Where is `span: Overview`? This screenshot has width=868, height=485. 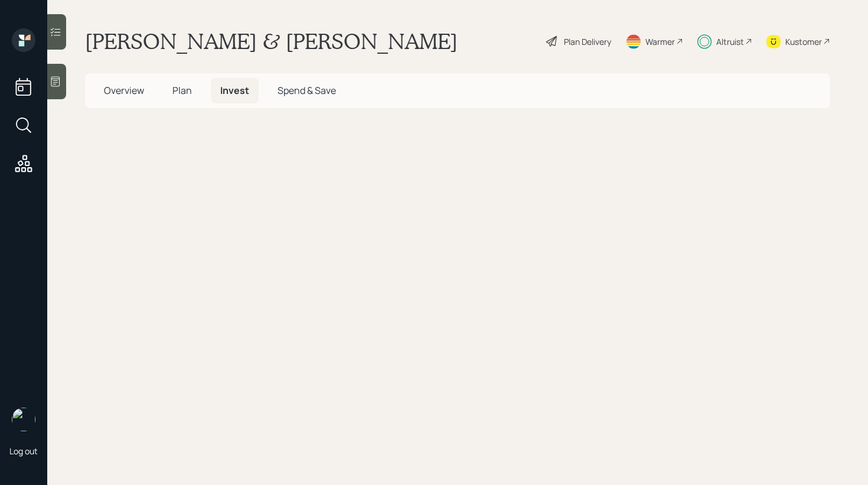
span: Overview is located at coordinates (124, 90).